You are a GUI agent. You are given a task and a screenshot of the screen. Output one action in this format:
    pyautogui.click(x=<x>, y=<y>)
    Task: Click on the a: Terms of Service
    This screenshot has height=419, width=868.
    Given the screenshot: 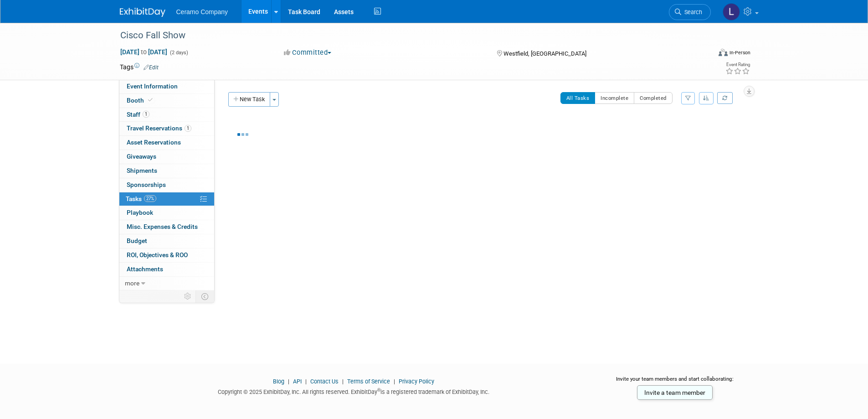 What is the action you would take?
    pyautogui.click(x=369, y=381)
    